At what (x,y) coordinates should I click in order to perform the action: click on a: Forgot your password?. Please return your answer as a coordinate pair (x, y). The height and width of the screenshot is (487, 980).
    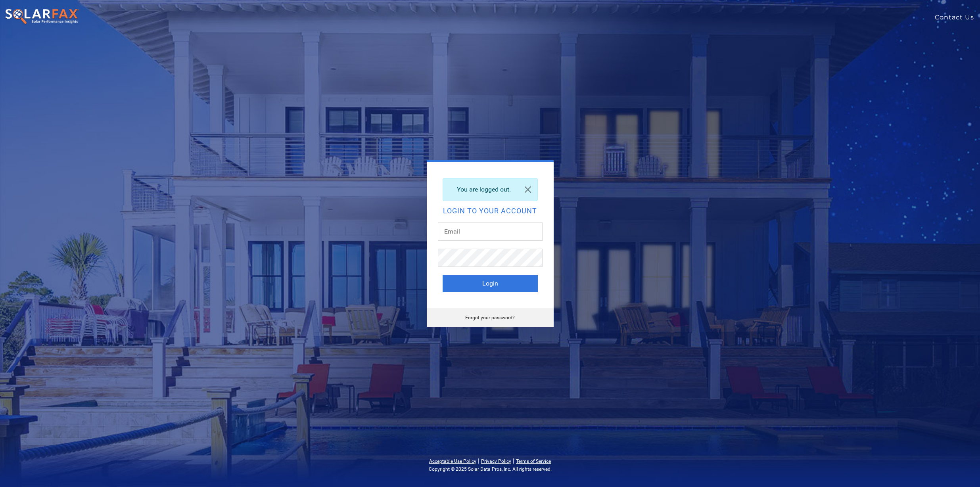
    Looking at the image, I should click on (490, 318).